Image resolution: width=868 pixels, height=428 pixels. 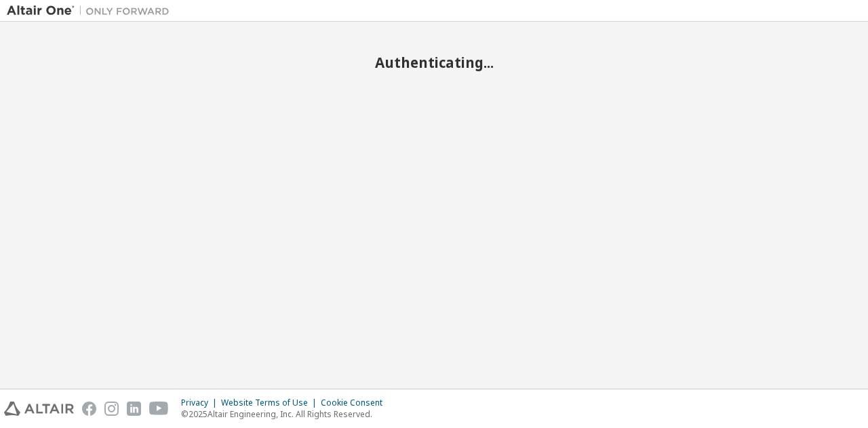 I want to click on img: linkedin.svg, so click(x=134, y=408).